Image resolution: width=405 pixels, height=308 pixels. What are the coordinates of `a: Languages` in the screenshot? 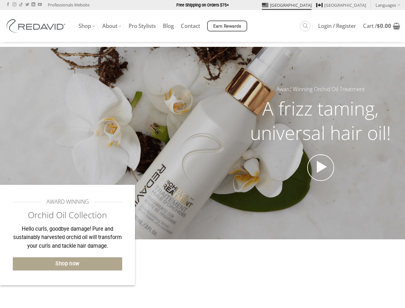 It's located at (387, 5).